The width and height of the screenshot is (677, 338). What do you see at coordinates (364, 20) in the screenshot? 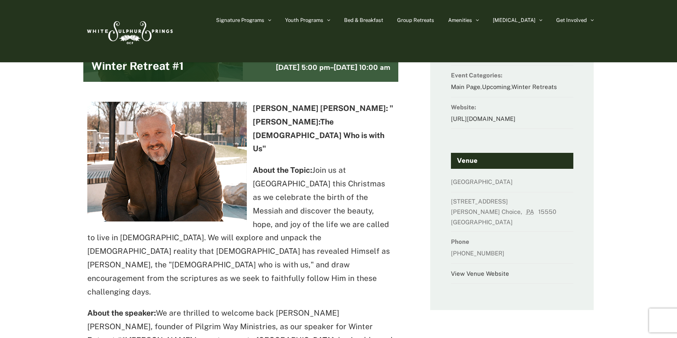
I see `span: Bed & Breakfast` at bounding box center [364, 20].